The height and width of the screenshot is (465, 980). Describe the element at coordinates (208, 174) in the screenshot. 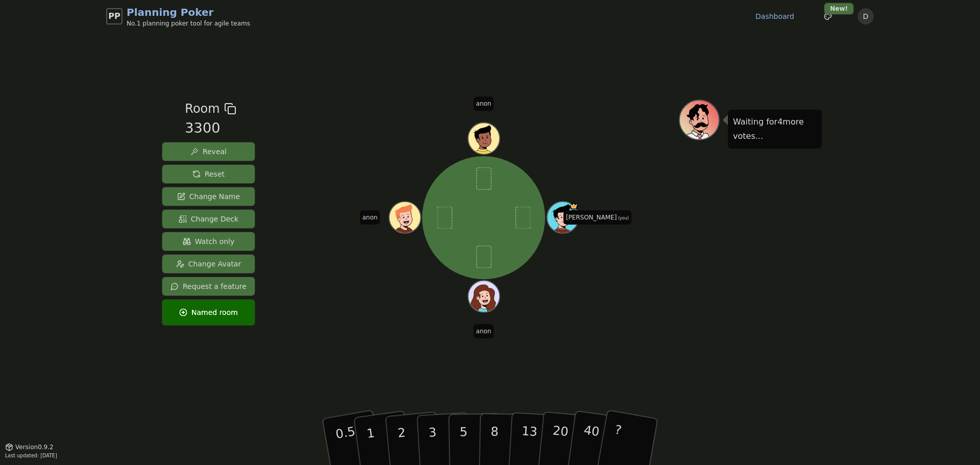

I see `button: Reset` at that location.